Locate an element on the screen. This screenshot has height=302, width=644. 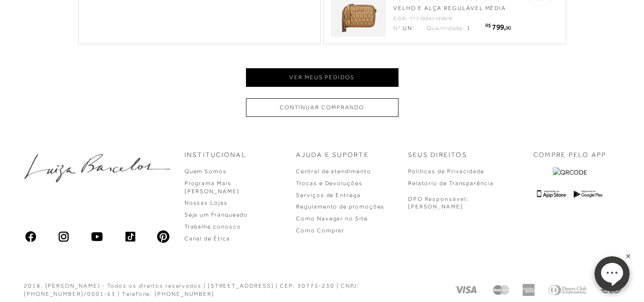
a: Canal de Ética is located at coordinates (208, 238).